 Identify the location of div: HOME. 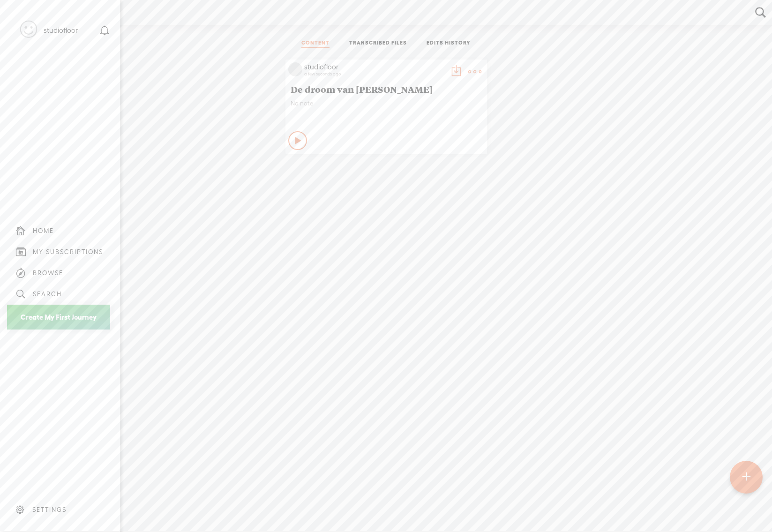
(43, 231).